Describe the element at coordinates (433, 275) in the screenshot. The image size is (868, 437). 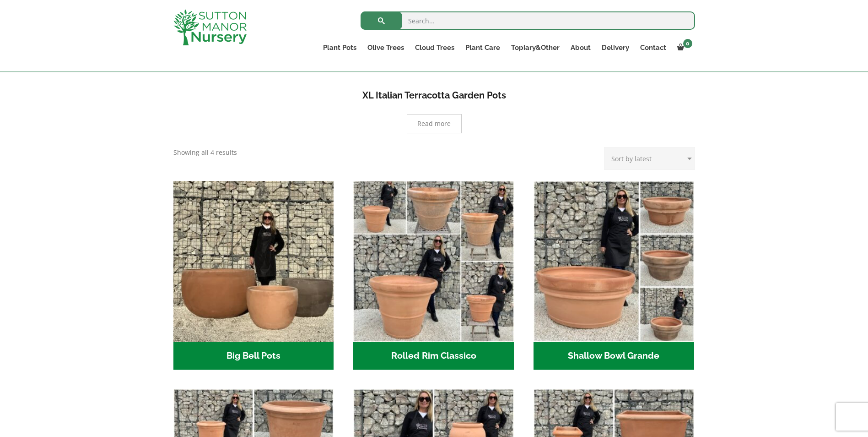
I see `a: Visit product category Rolled Rim Classico` at that location.